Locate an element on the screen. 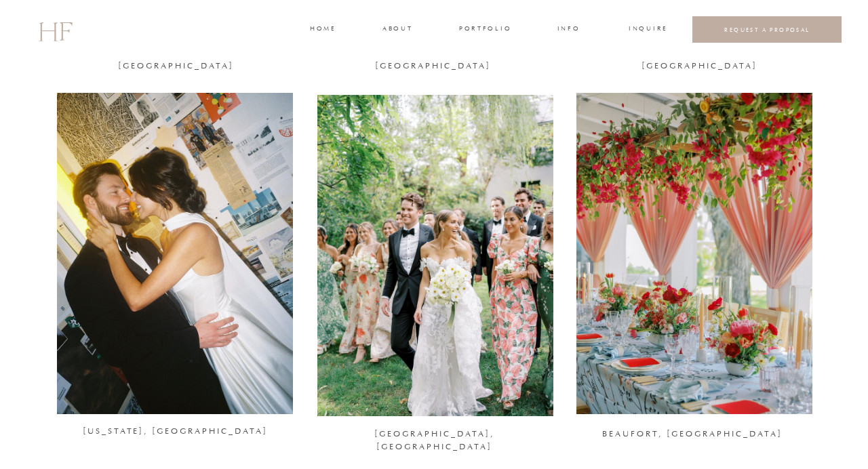 Image resolution: width=868 pixels, height=469 pixels. a: REQUEST A PROPOSAL is located at coordinates (767, 30).